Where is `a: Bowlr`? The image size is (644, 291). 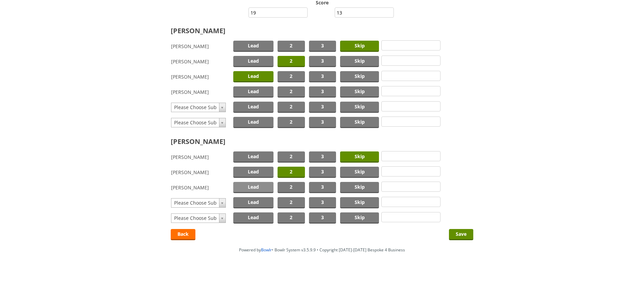 a: Bowlr is located at coordinates (267, 250).